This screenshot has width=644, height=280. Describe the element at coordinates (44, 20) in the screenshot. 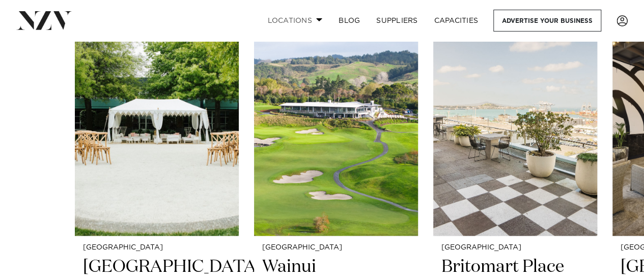

I see `img: nzv-logo.png` at that location.